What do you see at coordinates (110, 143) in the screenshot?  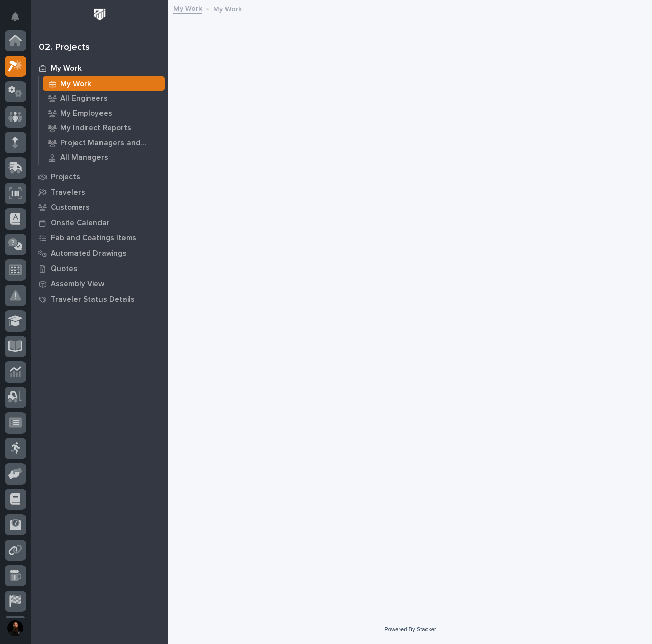 I see `p: Project Managers and Engineers` at bounding box center [110, 143].